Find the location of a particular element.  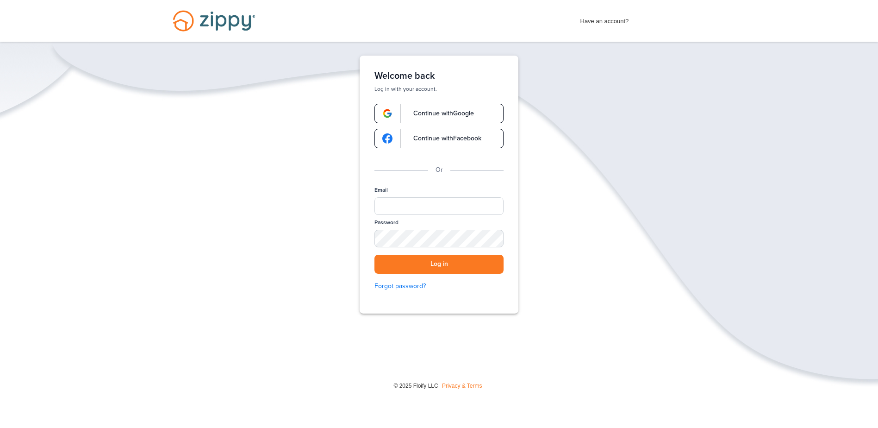

p: Log in with your account. is located at coordinates (439, 89).